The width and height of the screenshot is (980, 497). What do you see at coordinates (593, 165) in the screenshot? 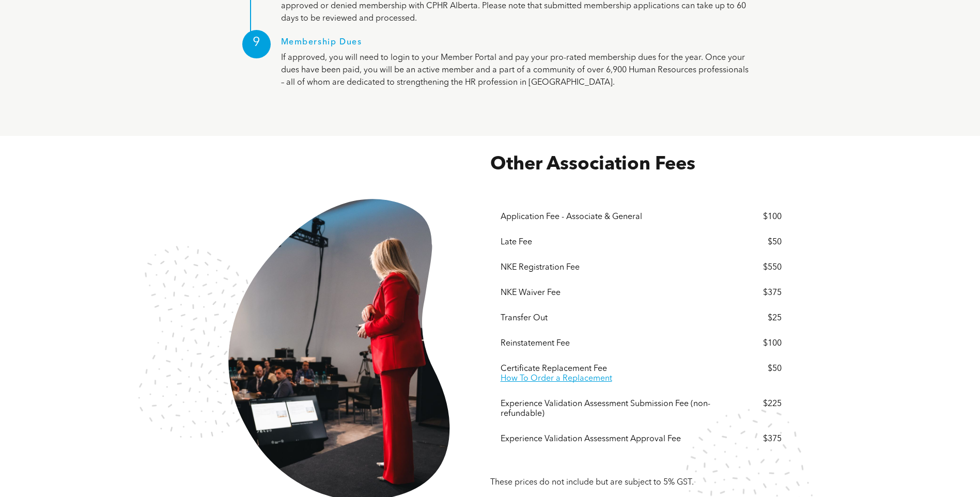
I see `span: Other Association Fees` at bounding box center [593, 165].